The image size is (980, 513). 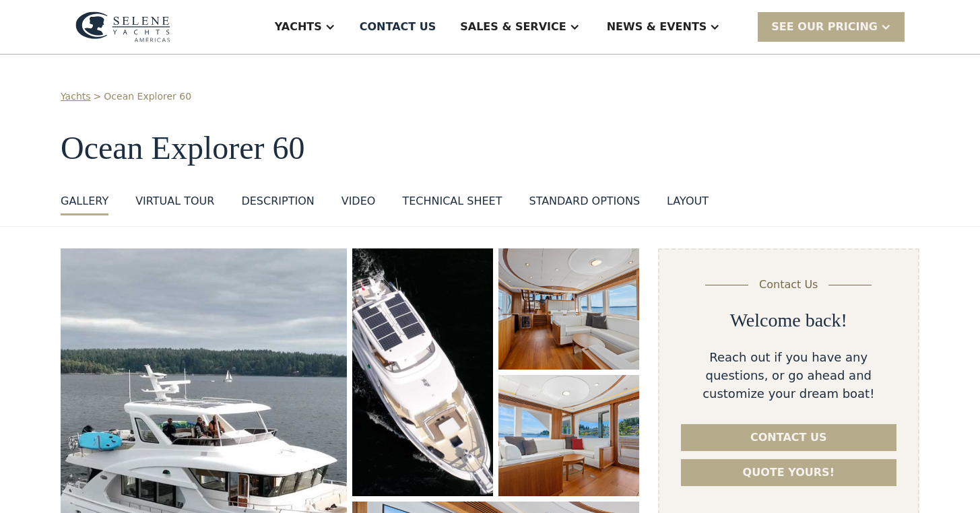 I want to click on a: Quote yours!, so click(x=788, y=472).